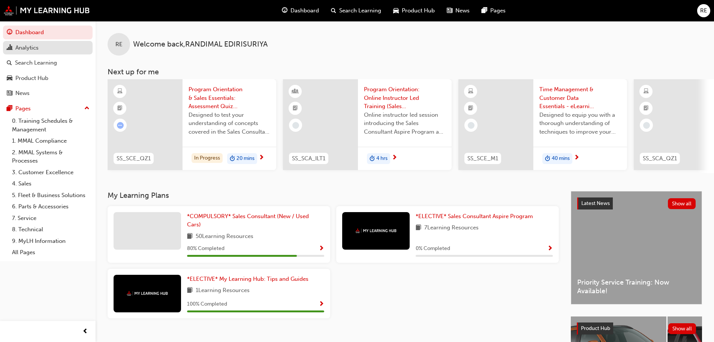 The image size is (714, 342). Describe the element at coordinates (47, 10) in the screenshot. I see `a: mmal` at that location.